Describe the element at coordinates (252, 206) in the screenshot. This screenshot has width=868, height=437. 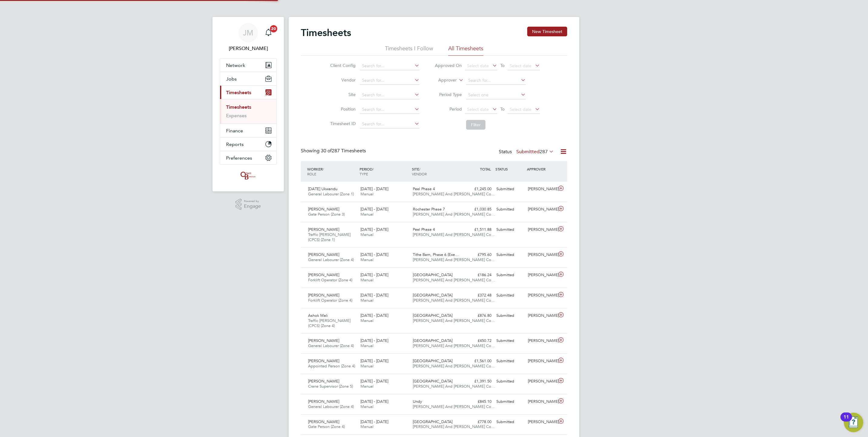
I see `span: Engage` at that location.